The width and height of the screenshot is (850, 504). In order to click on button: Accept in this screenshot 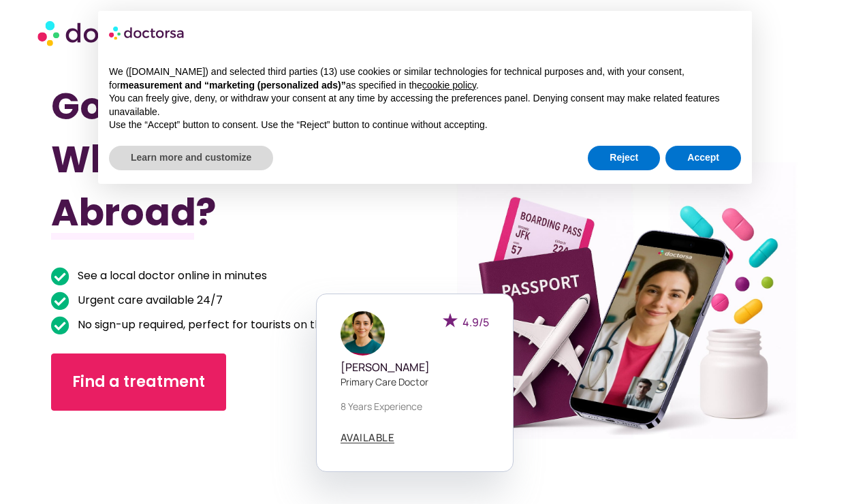, I will do `click(703, 158)`.